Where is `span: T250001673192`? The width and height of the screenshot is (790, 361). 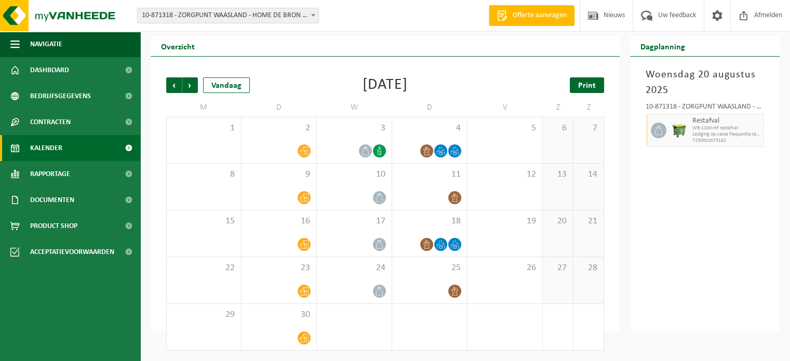
span: T250001673192 is located at coordinates (727, 141).